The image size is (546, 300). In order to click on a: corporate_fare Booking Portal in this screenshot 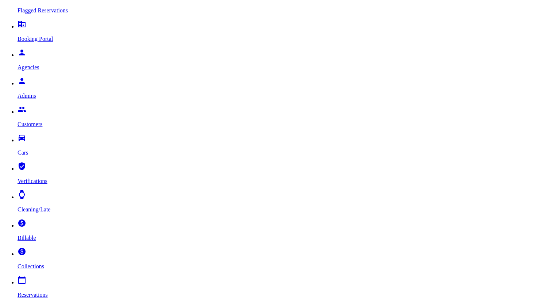, I will do `click(280, 33)`.